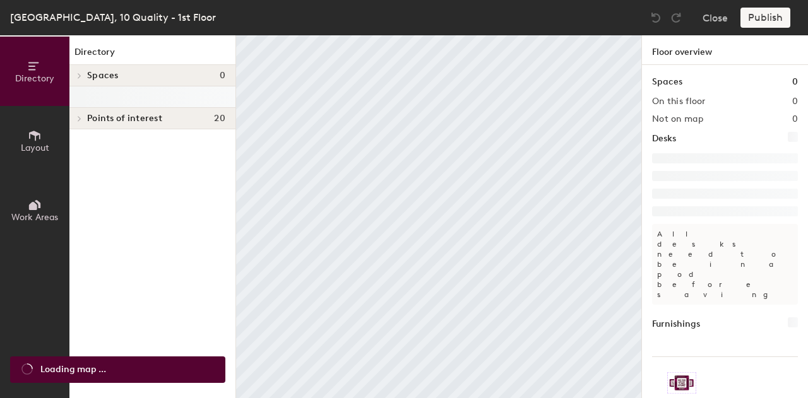 The image size is (808, 398). What do you see at coordinates (725, 50) in the screenshot?
I see `h1: Floor overview` at bounding box center [725, 50].